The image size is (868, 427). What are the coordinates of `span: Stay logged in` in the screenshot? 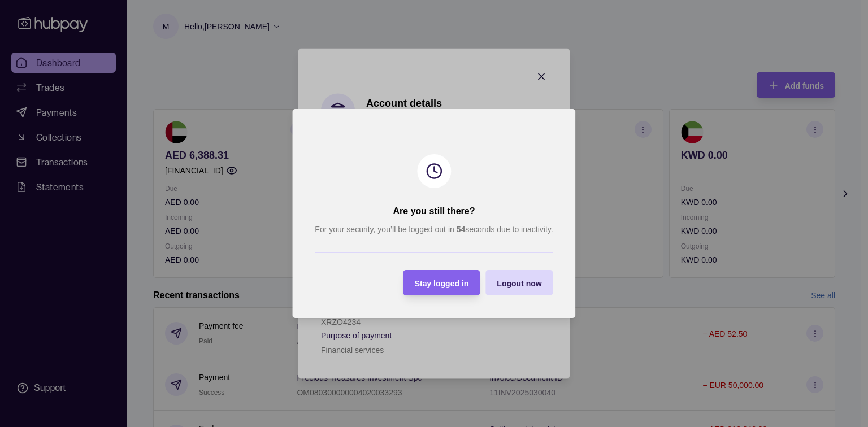 It's located at (442, 284).